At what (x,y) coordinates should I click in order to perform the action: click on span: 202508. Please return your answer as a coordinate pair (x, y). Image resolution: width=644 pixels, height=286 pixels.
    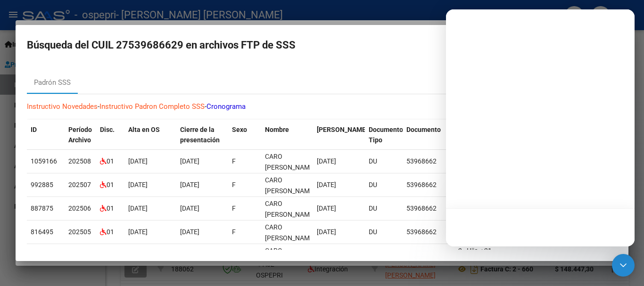
    Looking at the image, I should click on (80, 161).